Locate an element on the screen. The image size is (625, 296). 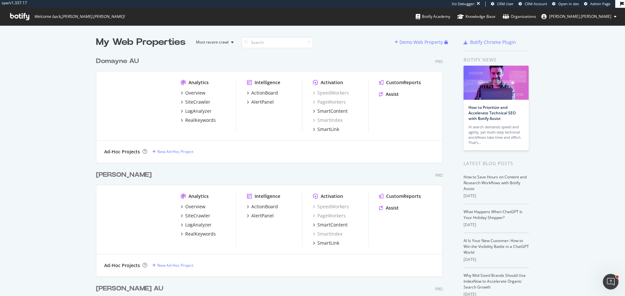
div: Botify Chrome Plugin is located at coordinates (493, 42).